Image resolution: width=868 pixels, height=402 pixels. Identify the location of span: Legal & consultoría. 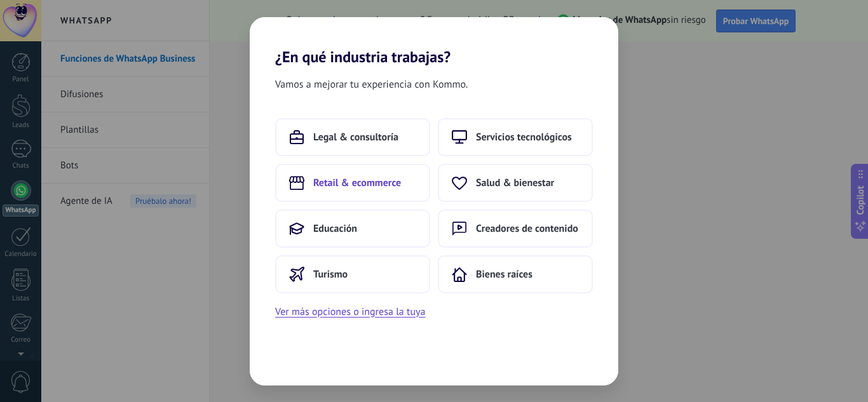
(356, 137).